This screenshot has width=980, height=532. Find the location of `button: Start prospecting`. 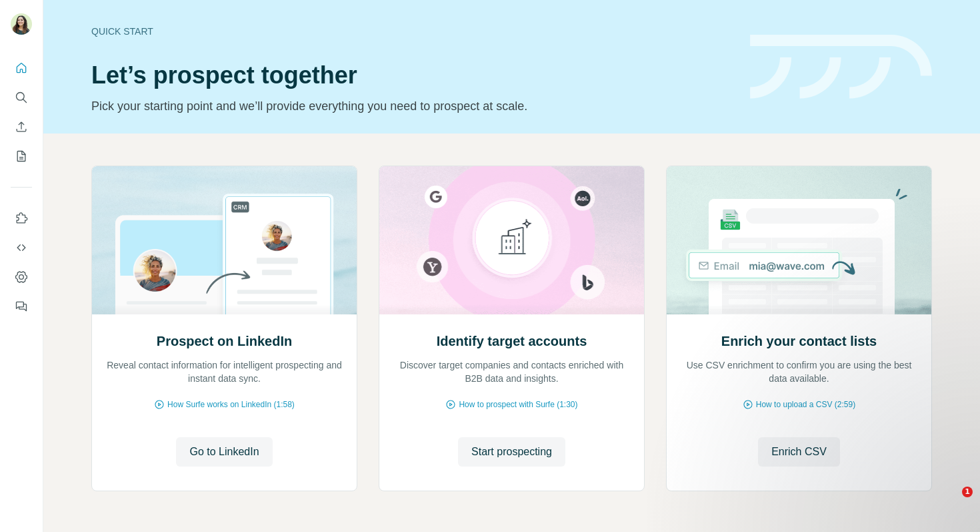

button: Start prospecting is located at coordinates (511, 451).